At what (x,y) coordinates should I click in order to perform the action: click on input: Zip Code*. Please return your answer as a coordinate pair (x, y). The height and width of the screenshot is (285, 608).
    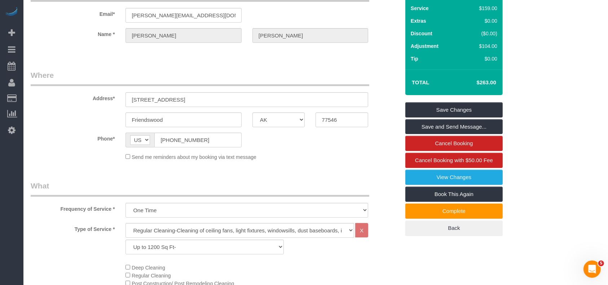
    Looking at the image, I should click on (342, 120).